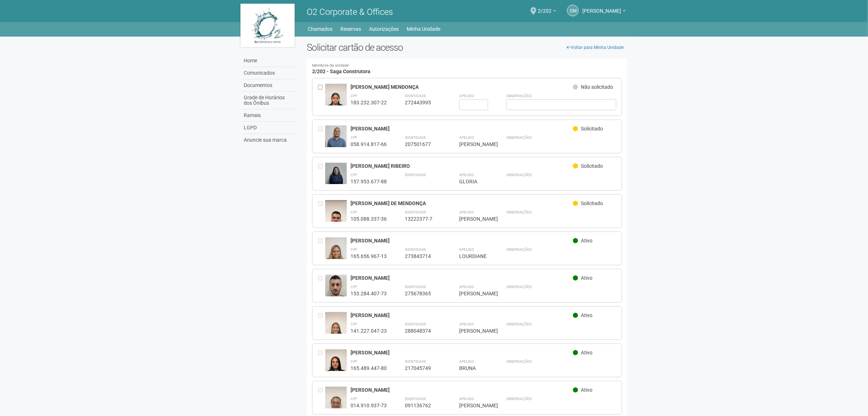  Describe the element at coordinates (467, 47) in the screenshot. I see `h2: Solicitar cartão de acesso` at that location.